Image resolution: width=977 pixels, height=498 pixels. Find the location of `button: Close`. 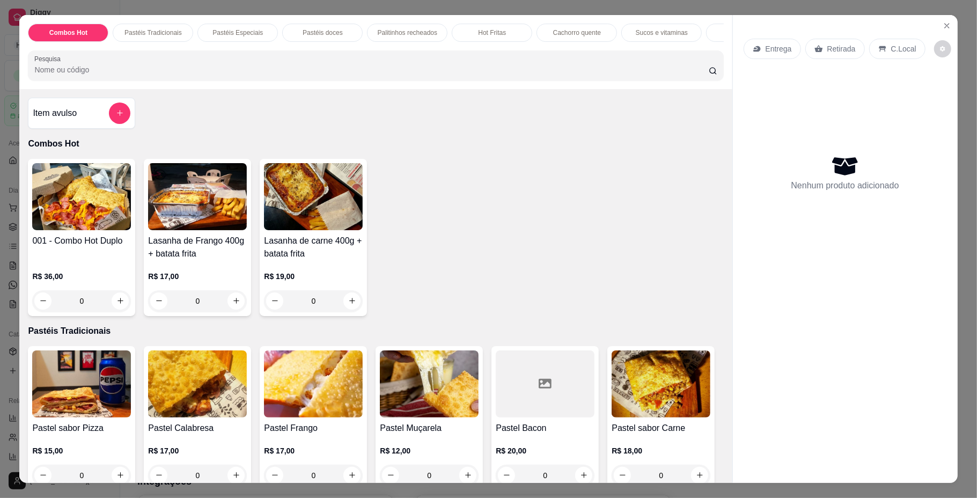

button: Close is located at coordinates (947, 26).